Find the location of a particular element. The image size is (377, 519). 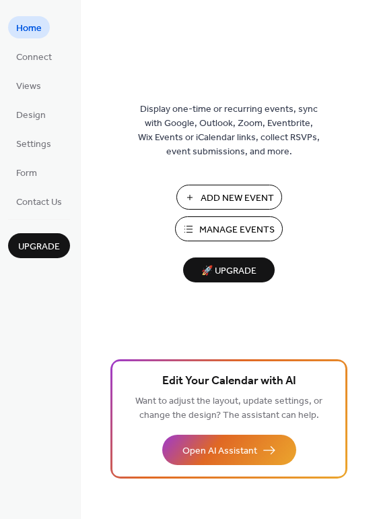

button: Upgrade is located at coordinates (39, 245).